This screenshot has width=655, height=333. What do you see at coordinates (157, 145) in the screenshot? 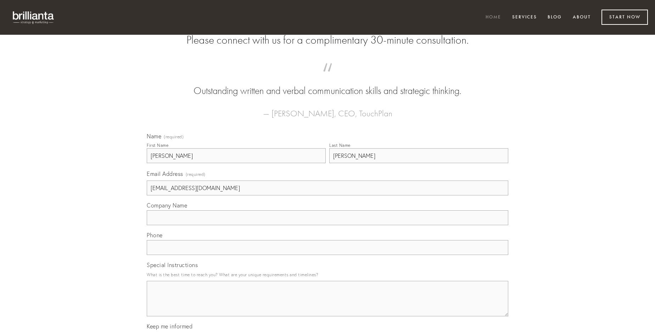
I see `div: First Name` at bounding box center [157, 145].